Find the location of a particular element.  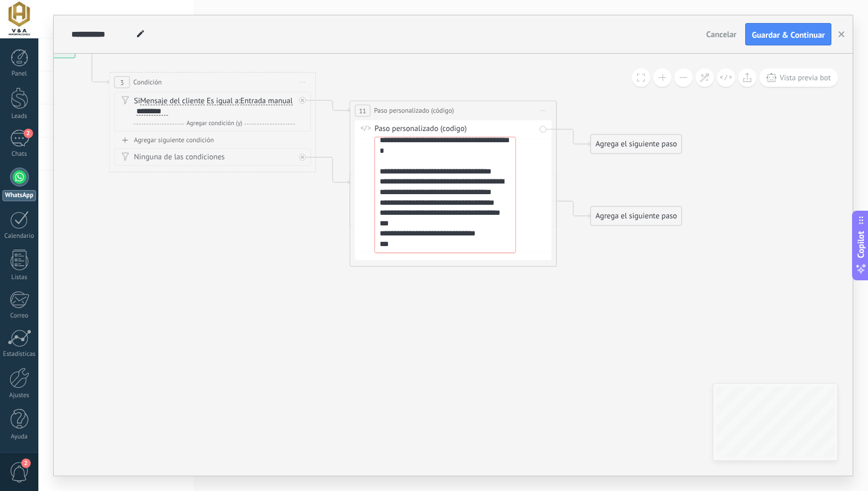

button: Vista previa bot is located at coordinates (798, 78).